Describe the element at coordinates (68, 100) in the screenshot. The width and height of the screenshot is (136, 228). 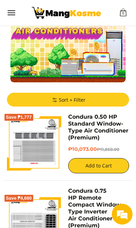
I see `summary: Sort + Filter` at that location.